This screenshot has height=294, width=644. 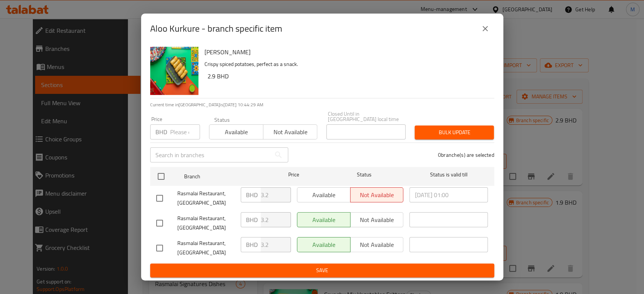 What do you see at coordinates (322, 270) in the screenshot?
I see `button: Save` at bounding box center [322, 270].